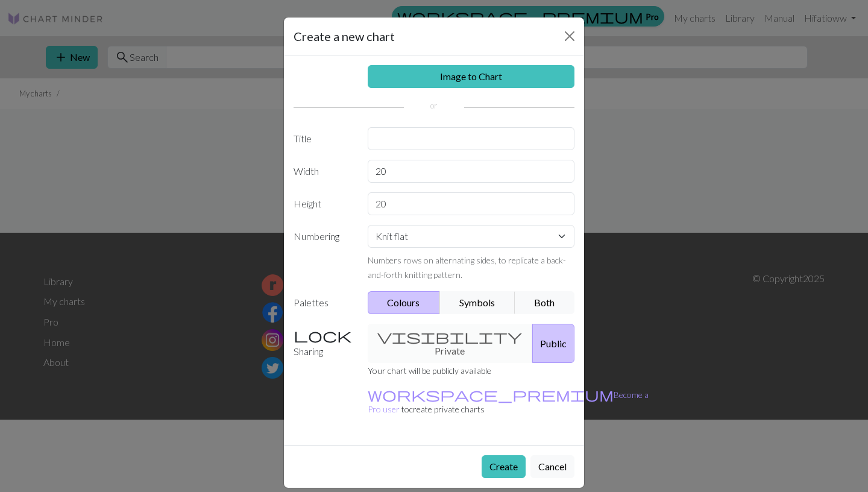  I want to click on button: Cancel, so click(552, 467).